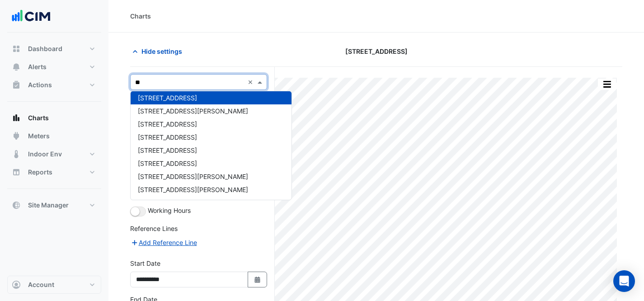  What do you see at coordinates (16, 49) in the screenshot?
I see `app-icon: Dashboard` at bounding box center [16, 49].